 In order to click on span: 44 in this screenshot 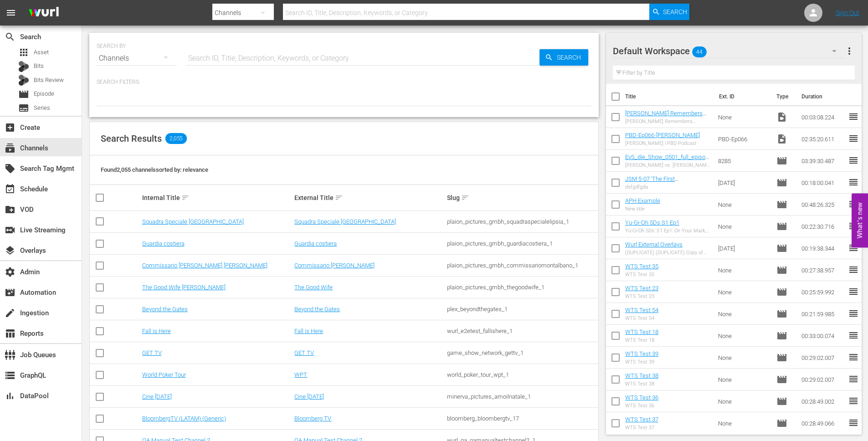, I will do `click(699, 52)`.